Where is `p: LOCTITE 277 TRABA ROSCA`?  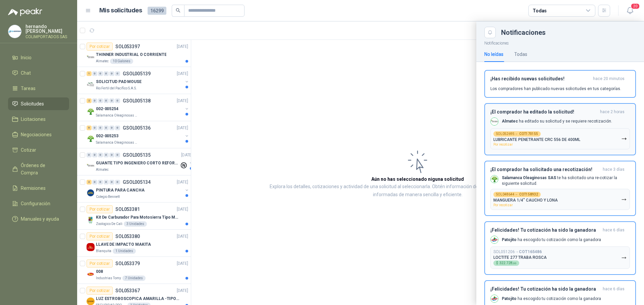 p: LOCTITE 277 TRABA ROSCA is located at coordinates (520, 258).